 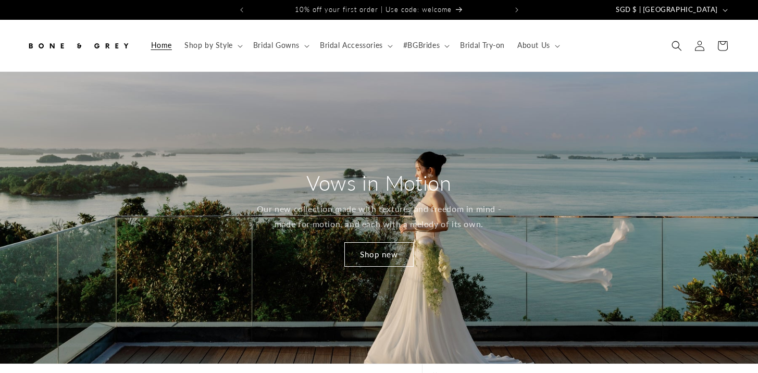 What do you see at coordinates (483, 45) in the screenshot?
I see `span: Bridal Try-on` at bounding box center [483, 45].